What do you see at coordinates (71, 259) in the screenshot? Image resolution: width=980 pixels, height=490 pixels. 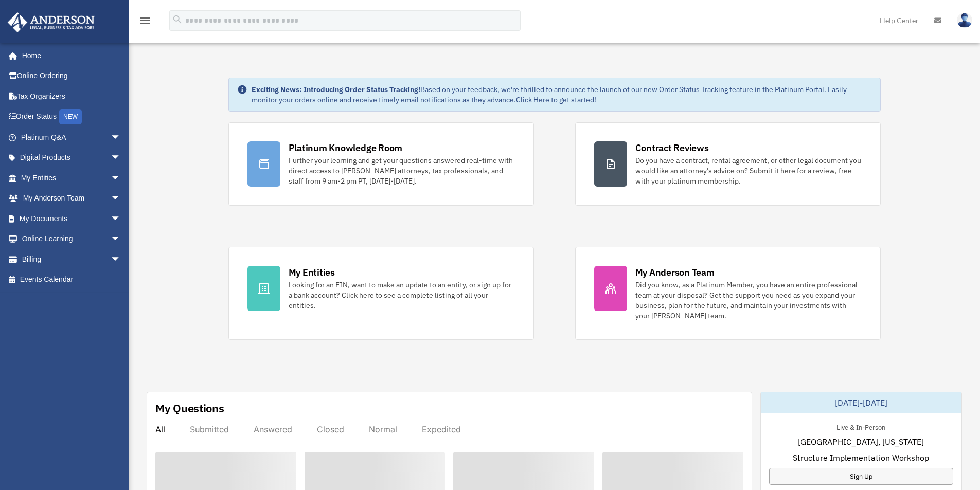 I see `a: Billingarrow_drop_down` at bounding box center [71, 259].